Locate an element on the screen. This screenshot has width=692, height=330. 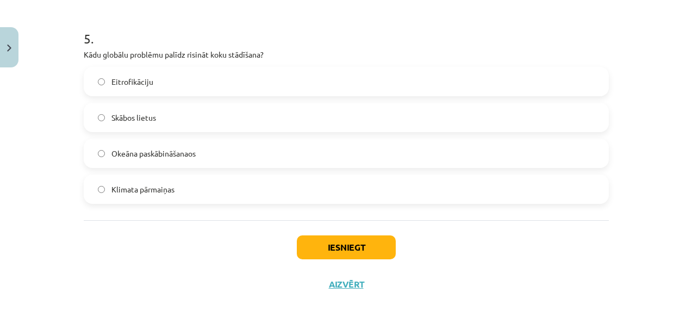
input: Eitrofikāciju is located at coordinates (101, 82).